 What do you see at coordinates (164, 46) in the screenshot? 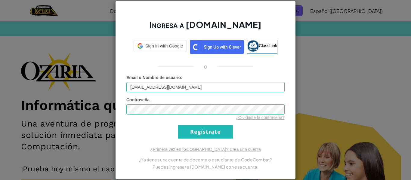
I see `span: Sign in with Google` at bounding box center [164, 46].